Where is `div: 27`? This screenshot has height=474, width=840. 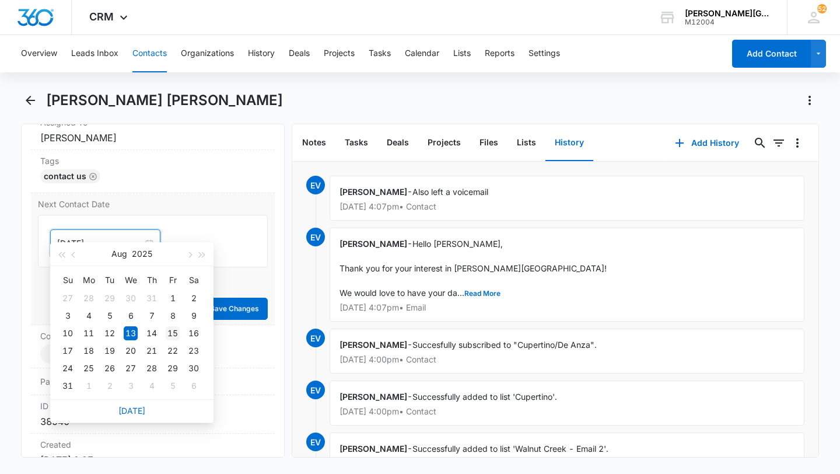 div: 27 is located at coordinates (131, 368).